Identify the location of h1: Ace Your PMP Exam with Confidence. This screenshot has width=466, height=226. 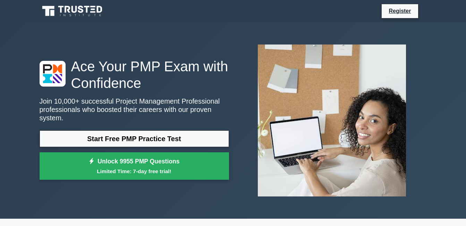
(134, 75).